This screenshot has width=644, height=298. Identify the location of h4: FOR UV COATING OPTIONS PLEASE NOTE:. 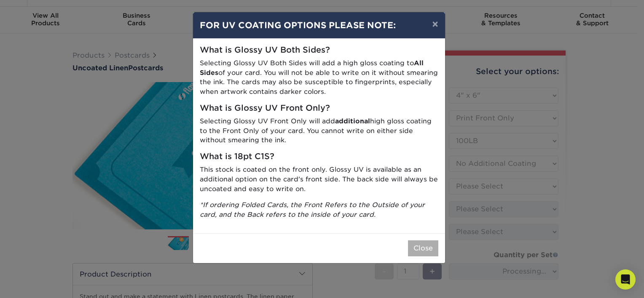
(319, 25).